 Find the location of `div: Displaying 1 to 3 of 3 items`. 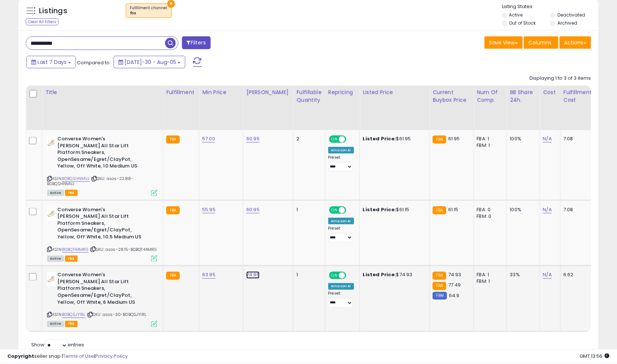

div: Displaying 1 to 3 of 3 items is located at coordinates (560, 78).